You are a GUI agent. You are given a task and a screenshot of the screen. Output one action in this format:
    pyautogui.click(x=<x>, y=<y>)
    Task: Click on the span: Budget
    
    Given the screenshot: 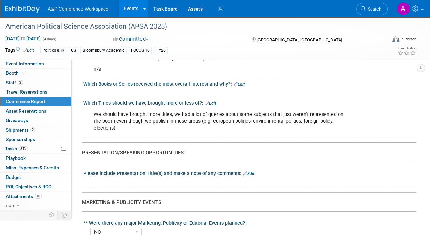 What is the action you would take?
    pyautogui.click(x=13, y=178)
    